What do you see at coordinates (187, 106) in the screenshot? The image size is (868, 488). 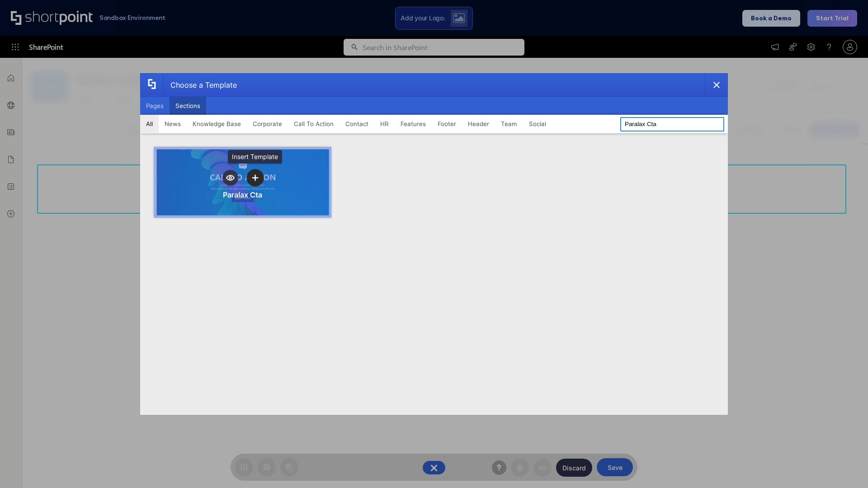 I see `button: Sections` at bounding box center [187, 106].